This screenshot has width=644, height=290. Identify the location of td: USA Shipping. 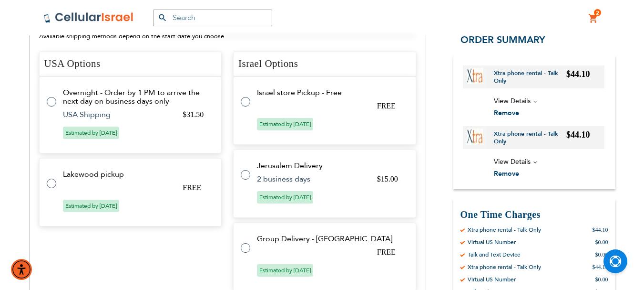
(117, 115).